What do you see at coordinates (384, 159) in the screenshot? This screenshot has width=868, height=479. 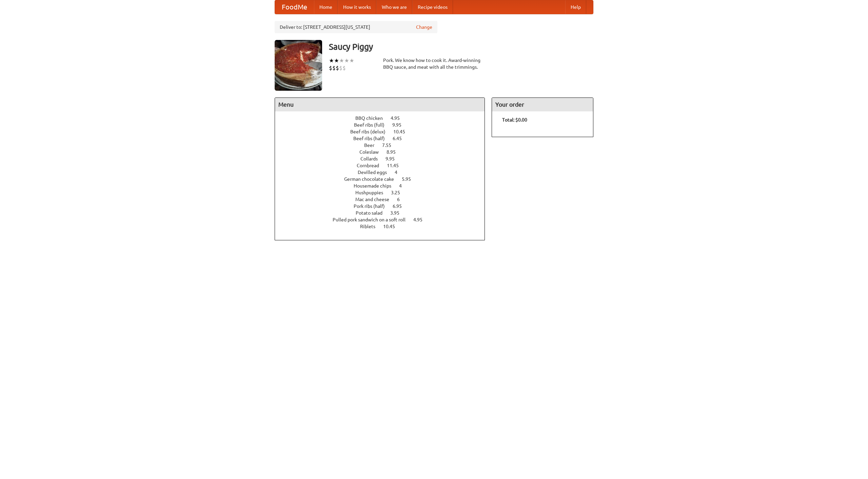 I see `a: Collards 9.95` at bounding box center [384, 159].